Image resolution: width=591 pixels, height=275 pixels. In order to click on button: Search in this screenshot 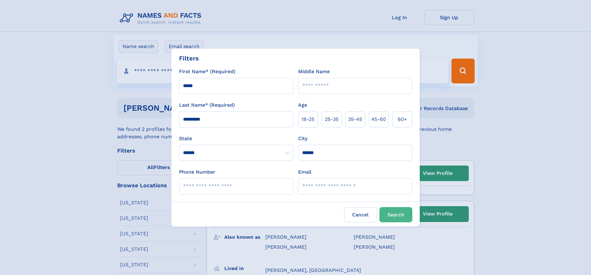, I will do `click(396, 215)`.